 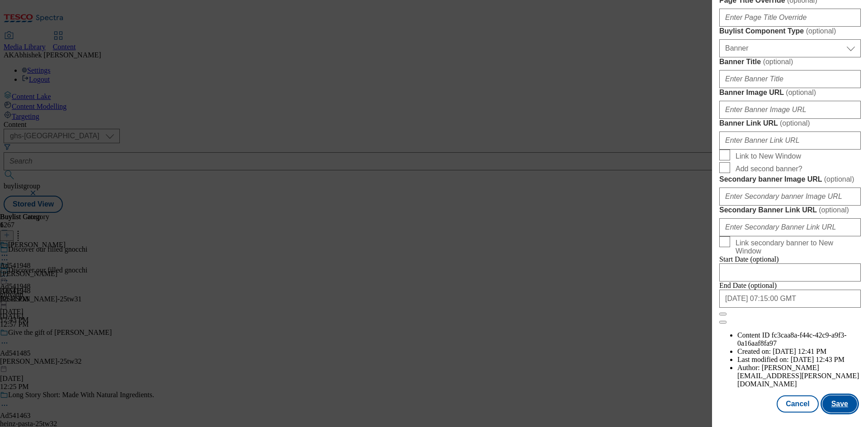 I want to click on button: Close, so click(x=722, y=315).